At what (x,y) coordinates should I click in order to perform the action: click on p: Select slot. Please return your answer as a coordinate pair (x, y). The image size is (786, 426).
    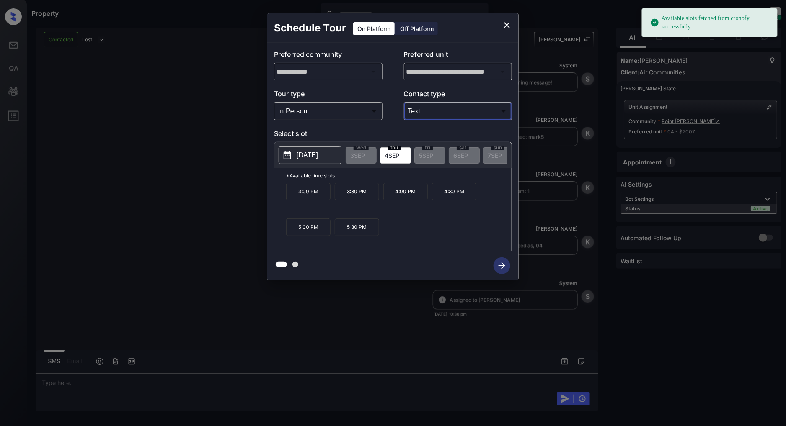
    Looking at the image, I should click on (393, 135).